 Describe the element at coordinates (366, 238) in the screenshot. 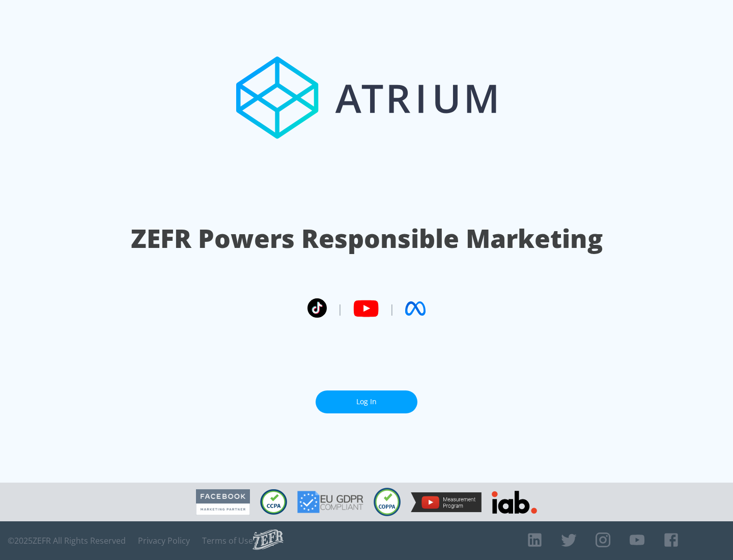

I see `h1: ZEFR Powers Responsible Marketing` at that location.